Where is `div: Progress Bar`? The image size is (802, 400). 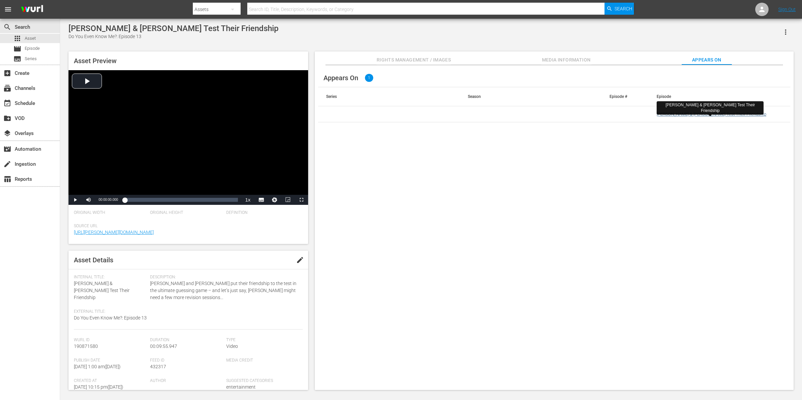 div: Progress Bar is located at coordinates (181, 200).